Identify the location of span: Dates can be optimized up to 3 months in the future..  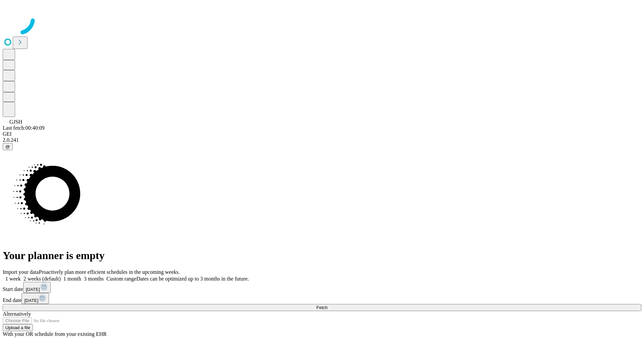
(192, 279).